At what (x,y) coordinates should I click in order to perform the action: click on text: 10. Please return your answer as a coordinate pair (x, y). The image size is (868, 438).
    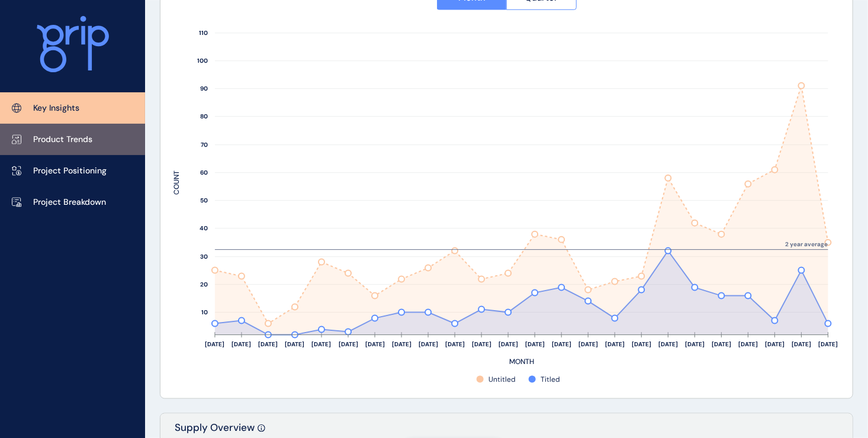
    Looking at the image, I should click on (204, 313).